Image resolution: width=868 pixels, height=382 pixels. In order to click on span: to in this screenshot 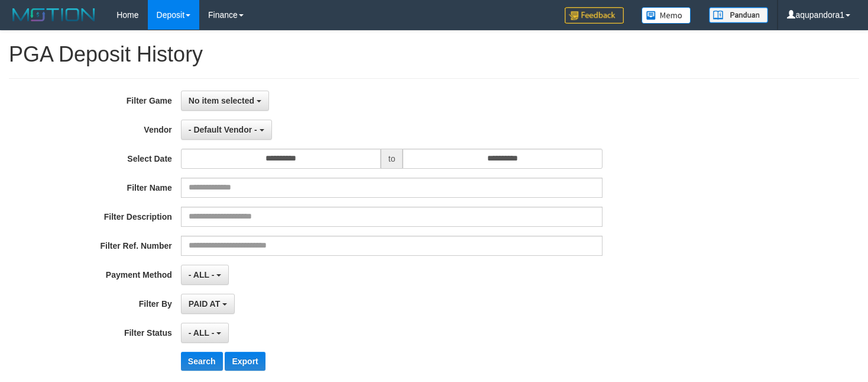, I will do `click(392, 158)`.